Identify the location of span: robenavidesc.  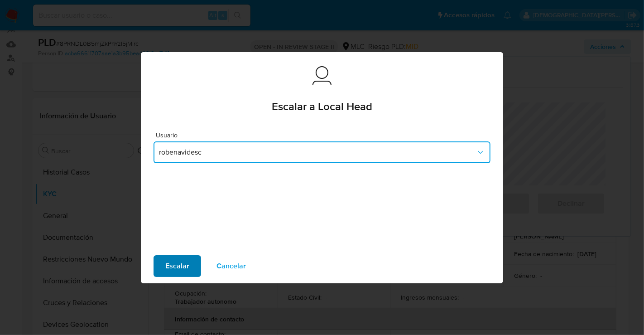
(318, 152).